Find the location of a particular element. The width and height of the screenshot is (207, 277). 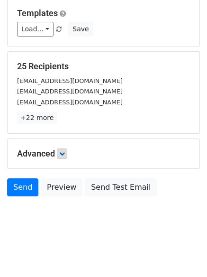

button: Save is located at coordinates (81, 29).